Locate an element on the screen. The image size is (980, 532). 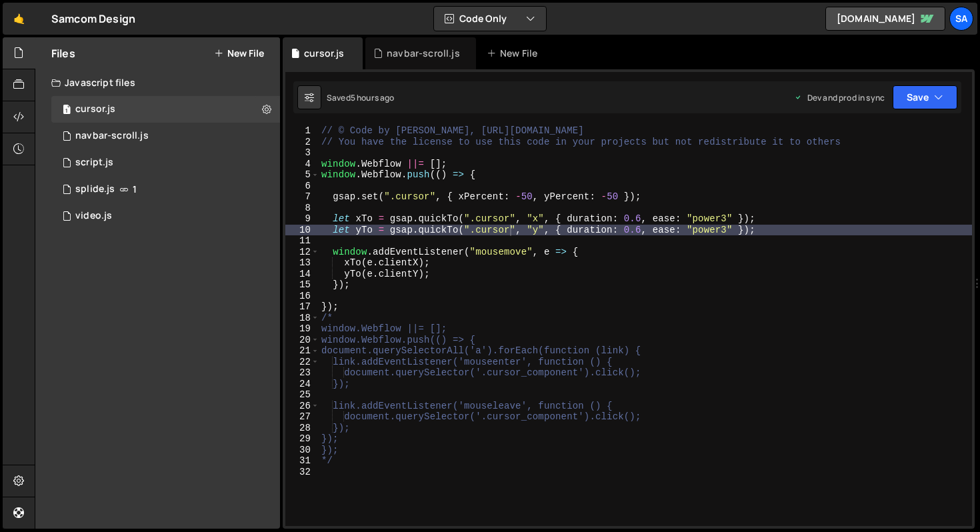
div: 1 is located at coordinates (302, 131).